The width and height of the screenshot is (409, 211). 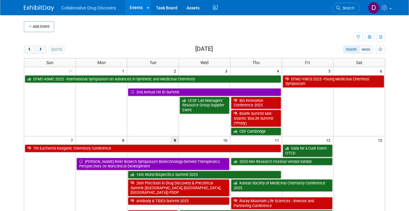 I want to click on span: Mon, so click(x=102, y=63).